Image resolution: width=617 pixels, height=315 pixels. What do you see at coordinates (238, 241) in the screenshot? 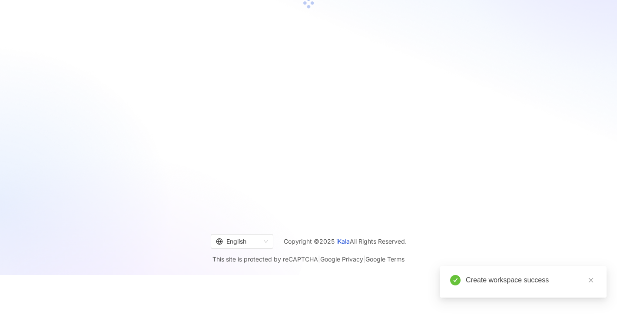
I see `div: English` at bounding box center [238, 241].